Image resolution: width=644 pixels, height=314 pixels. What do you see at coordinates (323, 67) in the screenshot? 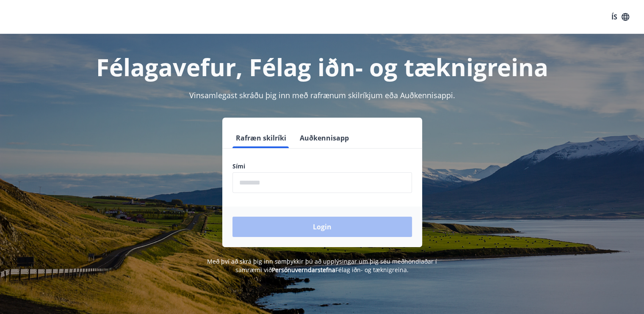
I see `h1: Félagavefur, Félag iðn- og tæknigreina` at bounding box center [323, 67].